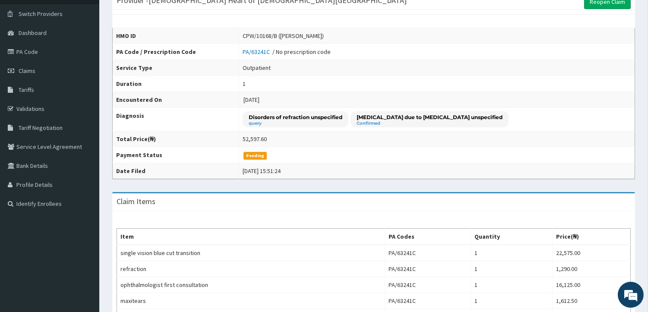  I want to click on span: Claims, so click(27, 71).